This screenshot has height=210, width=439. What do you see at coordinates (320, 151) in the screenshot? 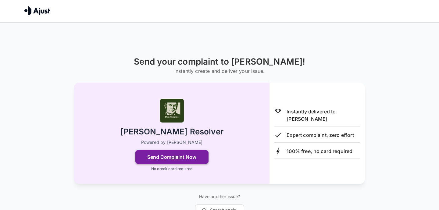
I see `p: 100% free, no card required` at bounding box center [320, 151].